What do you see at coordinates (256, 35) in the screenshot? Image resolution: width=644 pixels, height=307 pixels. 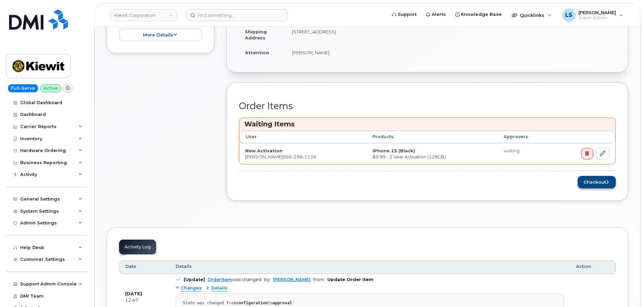 I see `strong: Shipping Address` at bounding box center [256, 35].